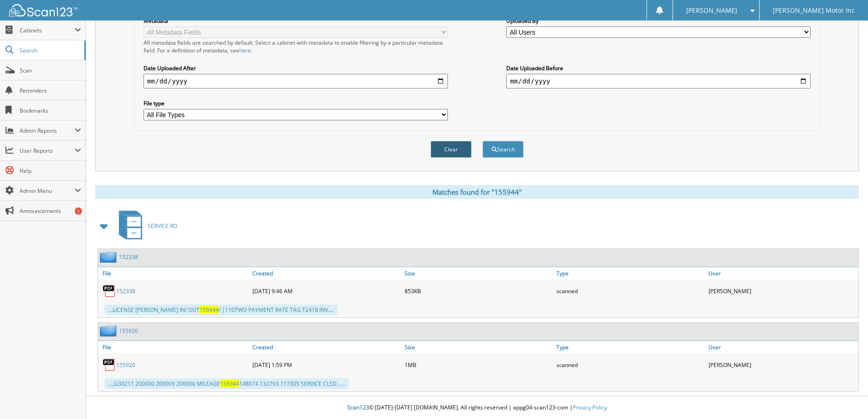 The height and width of the screenshot is (419, 868). I want to click on div: 1, so click(78, 211).